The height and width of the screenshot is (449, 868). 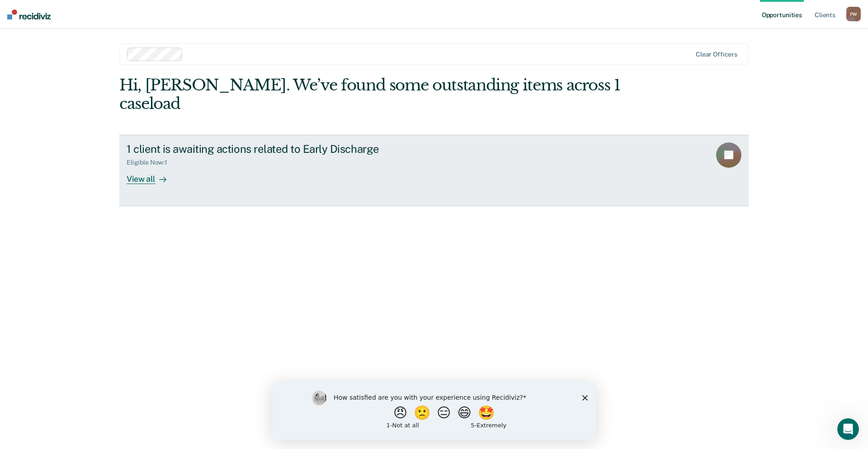 What do you see at coordinates (717, 54) in the screenshot?
I see `div: Clear officers` at bounding box center [717, 54].